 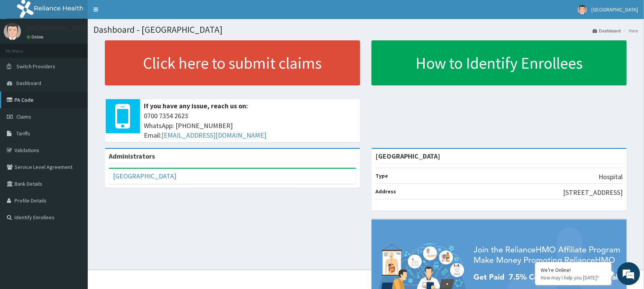 What do you see at coordinates (36, 66) in the screenshot?
I see `span: Switch Providers` at bounding box center [36, 66].